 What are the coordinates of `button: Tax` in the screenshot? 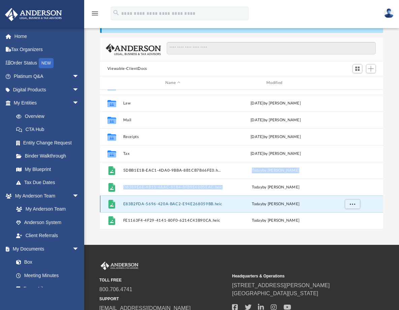 It's located at (173, 154).